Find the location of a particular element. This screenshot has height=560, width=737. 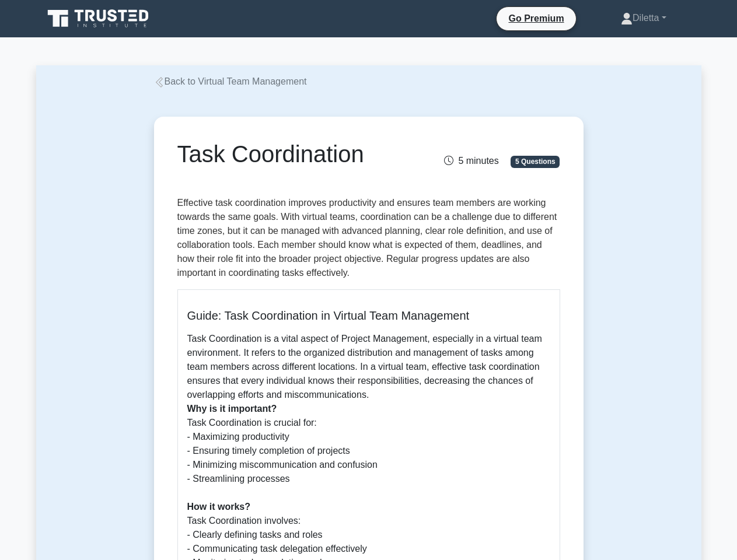

p: Effective task coordination improves productivity and ensures team members are working towards th... is located at coordinates (369, 238).